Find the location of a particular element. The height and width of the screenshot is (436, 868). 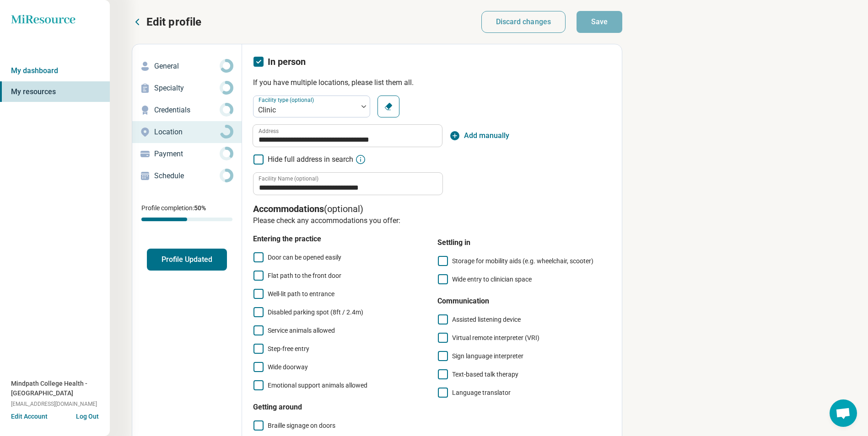

span: Service animals allowed is located at coordinates (301, 330).